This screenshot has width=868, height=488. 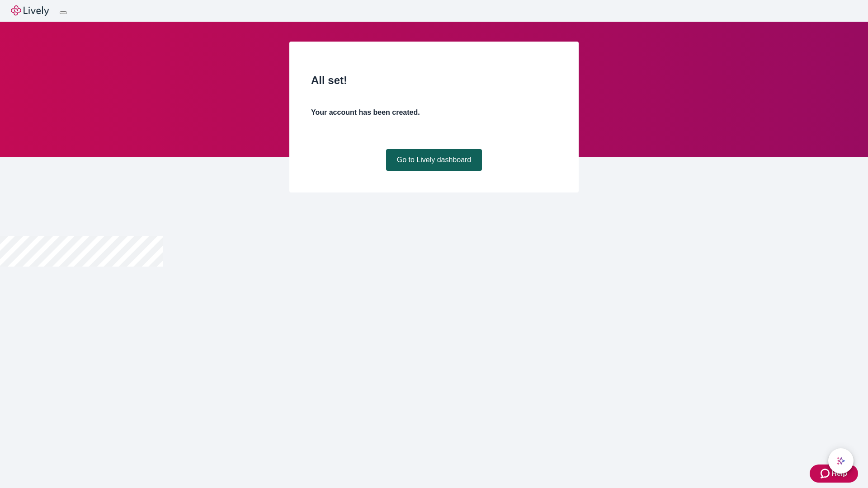 What do you see at coordinates (833, 474) in the screenshot?
I see `button: Zendesk support iconHelp` at bounding box center [833, 474].